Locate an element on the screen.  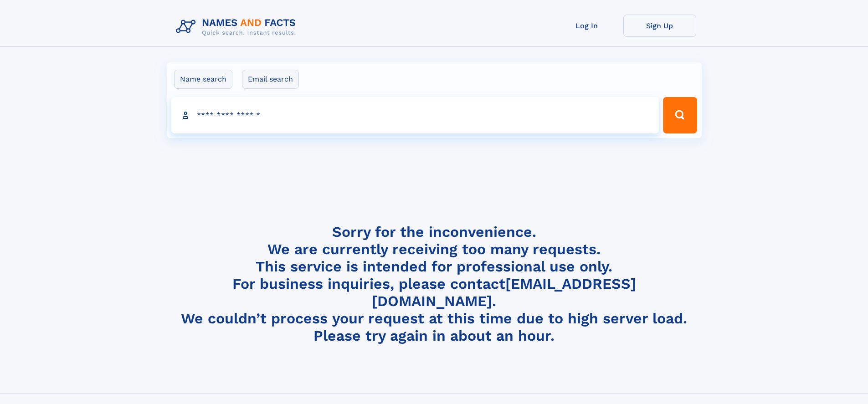
a: Sign Up is located at coordinates (660, 26).